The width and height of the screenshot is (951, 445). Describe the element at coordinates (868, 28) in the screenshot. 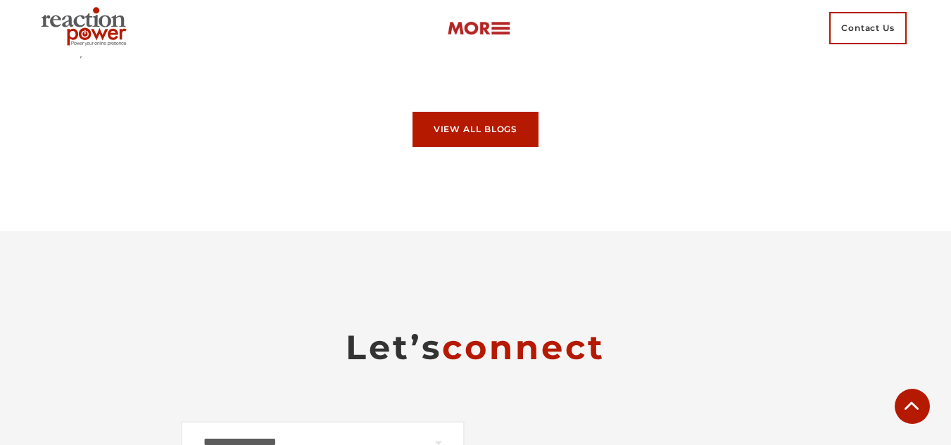

I see `span: Contact Us` at that location.